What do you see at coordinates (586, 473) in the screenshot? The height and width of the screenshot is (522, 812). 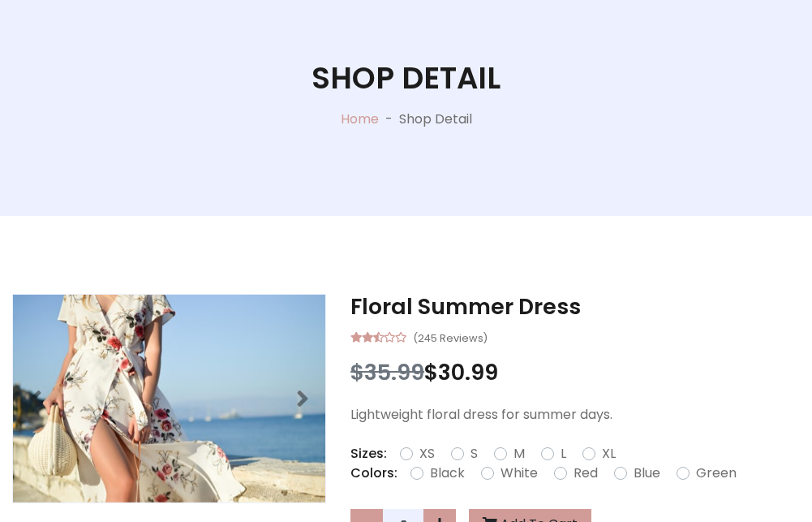 I see `label: Red` at bounding box center [586, 473].